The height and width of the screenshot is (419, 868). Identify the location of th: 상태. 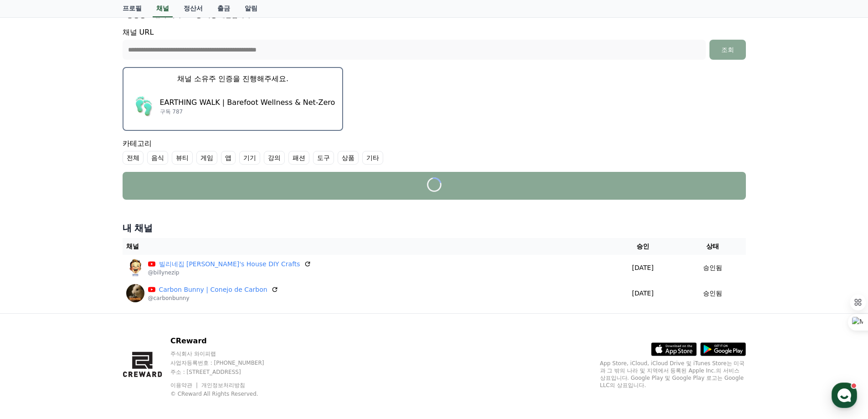
(713, 246).